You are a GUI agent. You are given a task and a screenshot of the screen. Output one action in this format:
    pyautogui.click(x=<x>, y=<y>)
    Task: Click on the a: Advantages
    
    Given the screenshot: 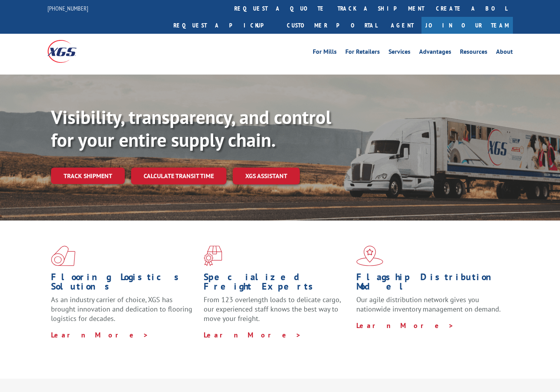 What is the action you would take?
    pyautogui.click(x=435, y=53)
    